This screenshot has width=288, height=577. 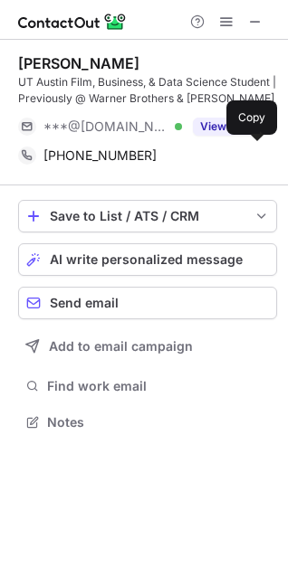 I want to click on button: Send email, so click(x=147, y=303).